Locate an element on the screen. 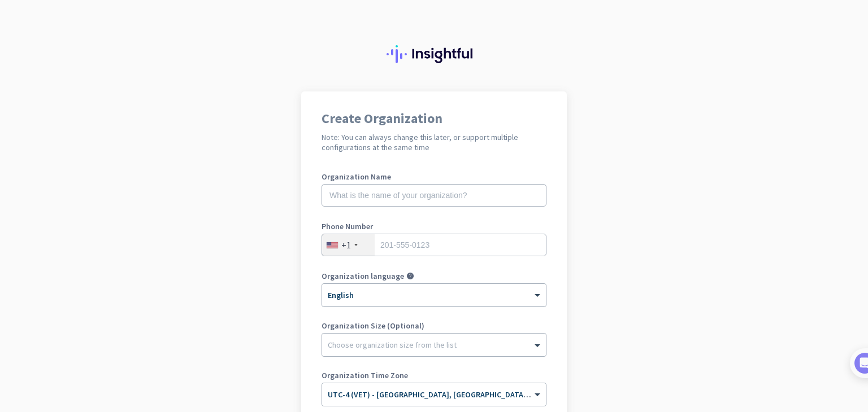 This screenshot has height=412, width=868. i: help is located at coordinates (410, 276).